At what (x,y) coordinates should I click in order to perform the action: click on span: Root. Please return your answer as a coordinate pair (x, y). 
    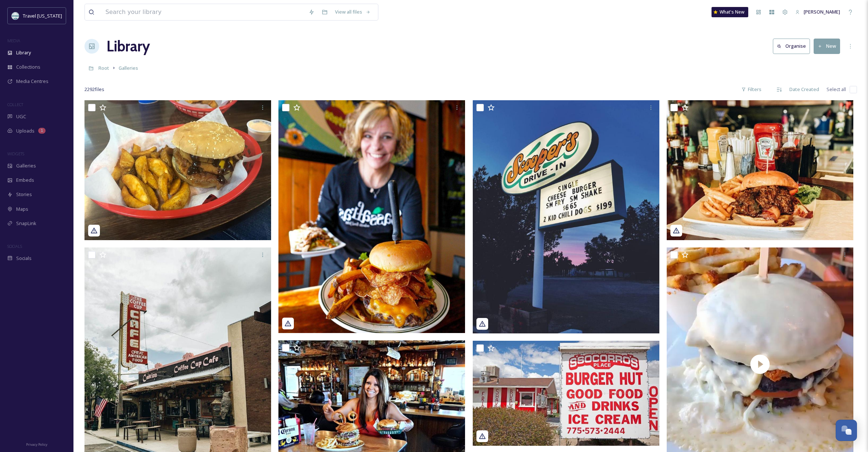
    Looking at the image, I should click on (104, 68).